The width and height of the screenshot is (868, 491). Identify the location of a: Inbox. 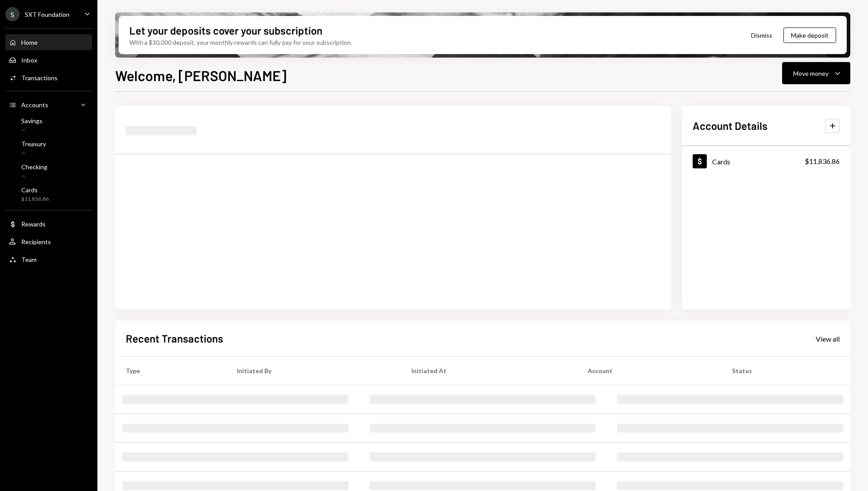
(49, 60).